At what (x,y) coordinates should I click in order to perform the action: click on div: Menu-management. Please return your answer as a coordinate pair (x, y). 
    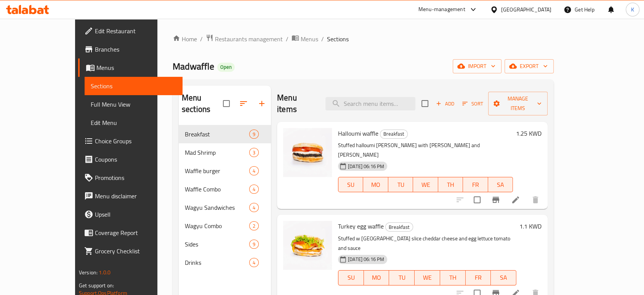
    Looking at the image, I should click on (442, 9).